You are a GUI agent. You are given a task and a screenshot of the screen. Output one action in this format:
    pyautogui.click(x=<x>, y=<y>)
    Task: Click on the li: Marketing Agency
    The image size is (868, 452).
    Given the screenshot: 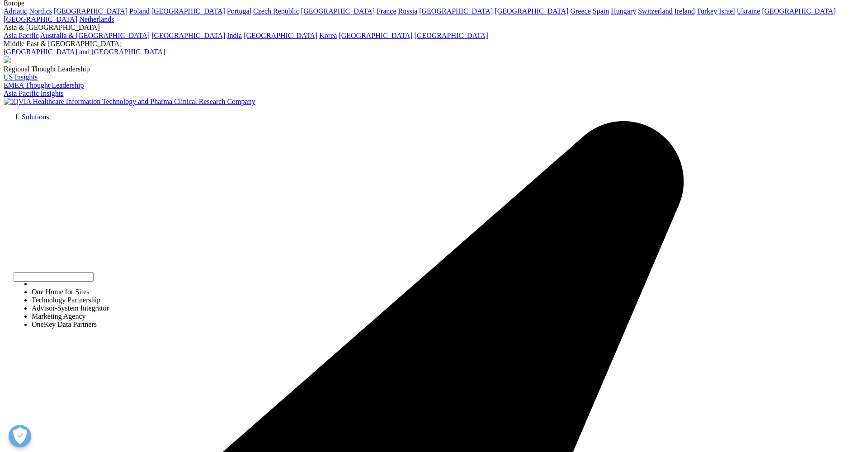 What is the action you would take?
    pyautogui.click(x=70, y=316)
    